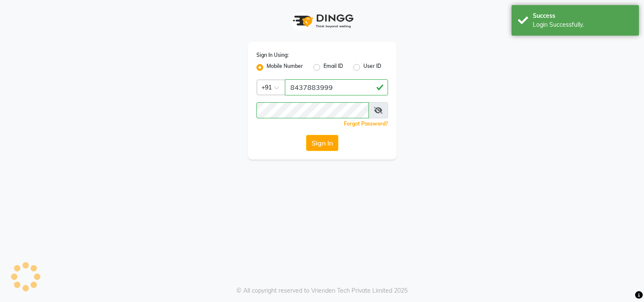 This screenshot has height=302, width=644. Describe the element at coordinates (372, 67) in the screenshot. I see `label: User ID` at that location.